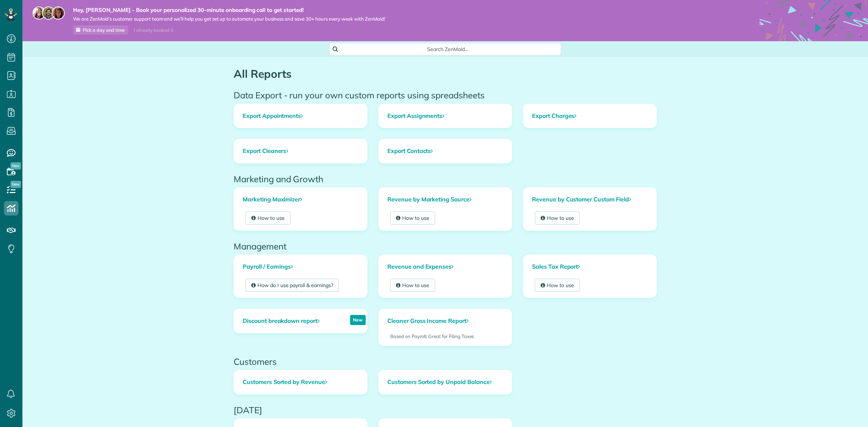 The width and height of the screenshot is (868, 427). Describe the element at coordinates (39, 13) in the screenshot. I see `img: maria-72a9807cf96188c08ef61303f053569d2e2a8a1cde33d635c8a3ac13582a053d.jpg` at that location.